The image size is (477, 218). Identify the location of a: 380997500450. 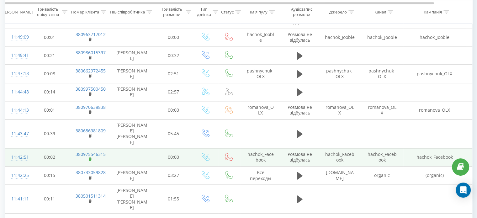
(91, 89).